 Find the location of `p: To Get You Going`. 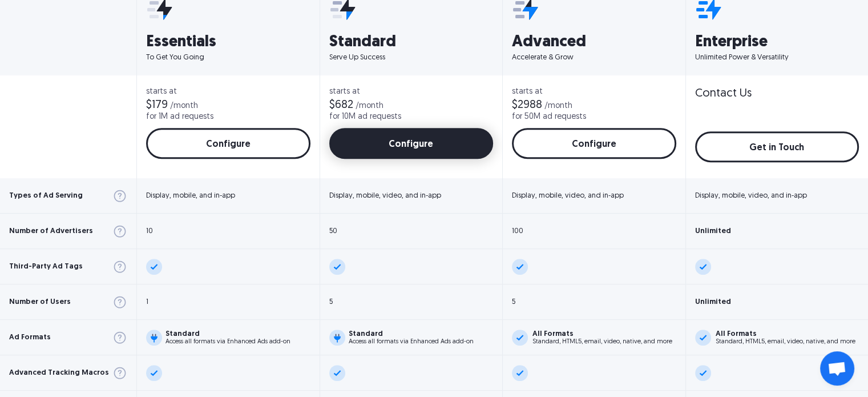

p: To Get You Going is located at coordinates (228, 58).